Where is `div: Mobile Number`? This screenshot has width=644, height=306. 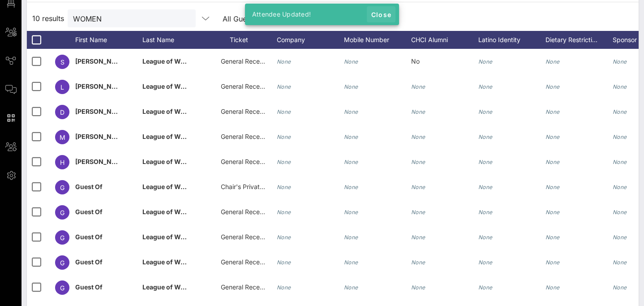
div: Mobile Number is located at coordinates (377, 40).